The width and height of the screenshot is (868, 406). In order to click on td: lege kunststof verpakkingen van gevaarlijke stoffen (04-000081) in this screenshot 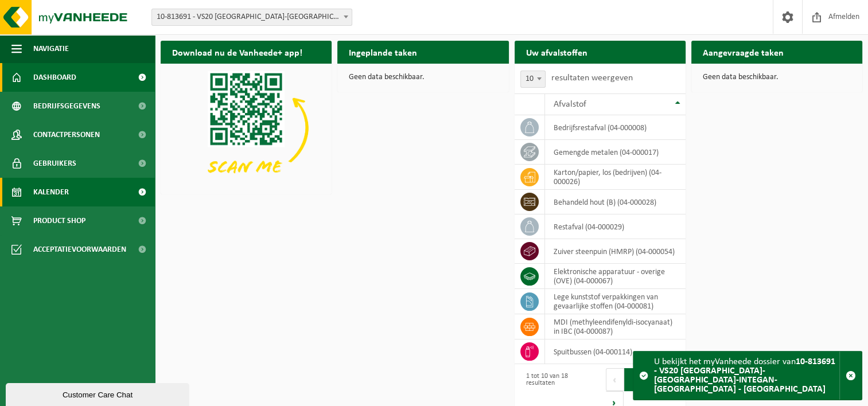, I will do `click(615, 302)`.